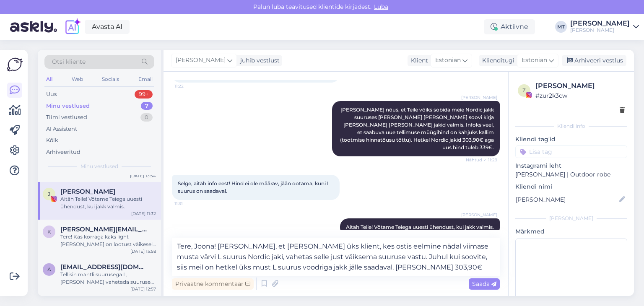 The height and width of the screenshot is (306, 644). What do you see at coordinates (111, 79) in the screenshot?
I see `div: Socials` at bounding box center [111, 79].